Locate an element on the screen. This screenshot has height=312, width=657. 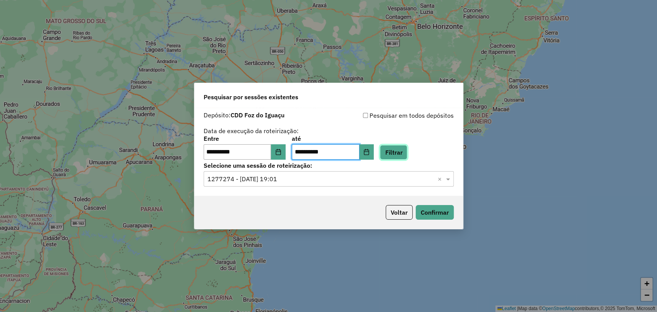
label: Data de execução da roteirização: is located at coordinates (251, 131).